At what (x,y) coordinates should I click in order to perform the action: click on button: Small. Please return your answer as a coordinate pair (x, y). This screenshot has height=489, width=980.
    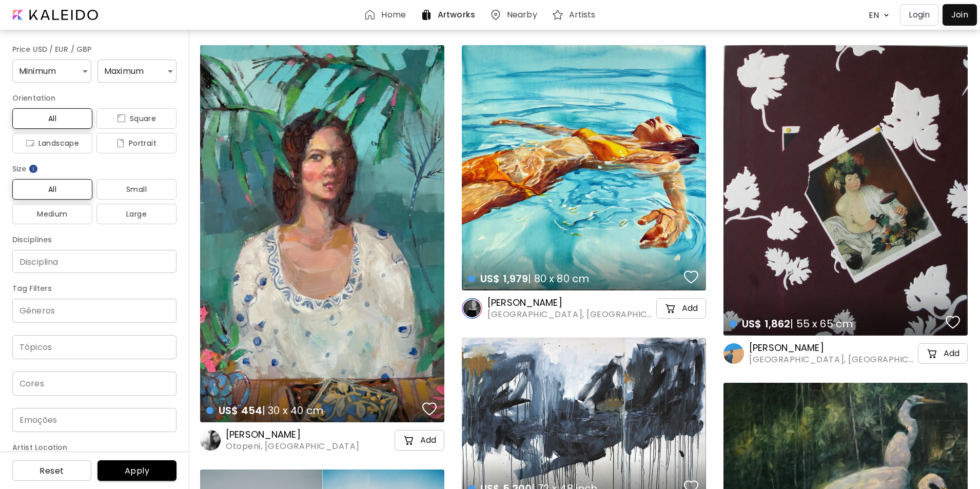
    Looking at the image, I should click on (136, 189).